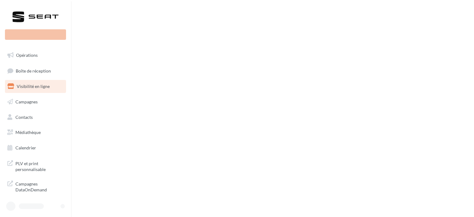  I want to click on a: Calendrier, so click(35, 148).